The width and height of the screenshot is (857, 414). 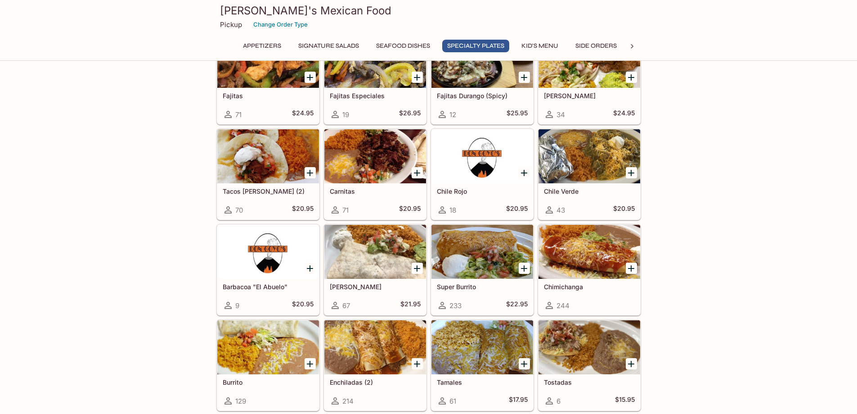 What do you see at coordinates (483, 61) in the screenshot?
I see `div: Fajitas Durango (Spicy)` at bounding box center [483, 61].